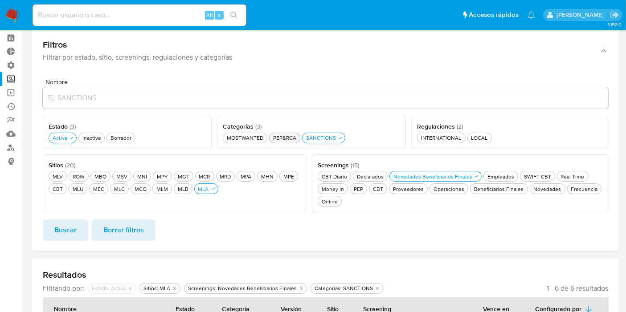 The width and height of the screenshot is (626, 312). What do you see at coordinates (614, 15) in the screenshot?
I see `a: Salir` at bounding box center [614, 15].